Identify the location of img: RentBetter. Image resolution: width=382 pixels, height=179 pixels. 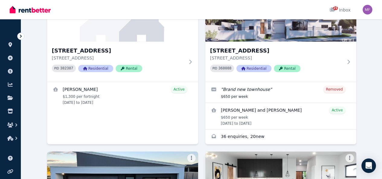
(30, 10).